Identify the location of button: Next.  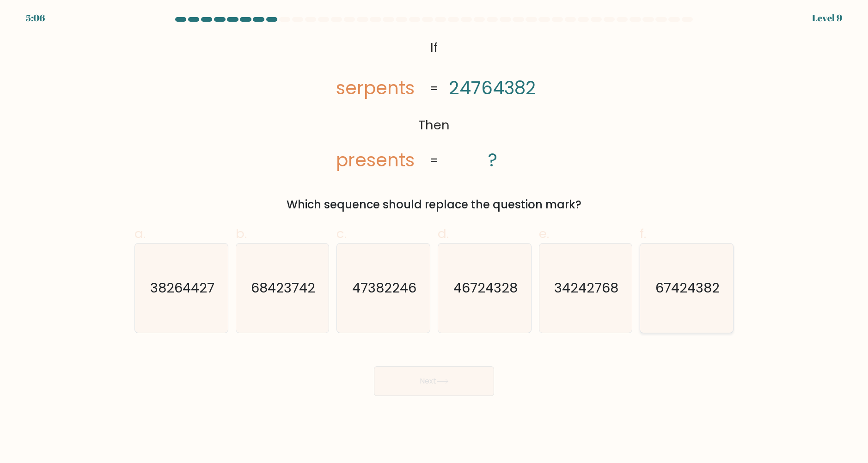
(434, 381).